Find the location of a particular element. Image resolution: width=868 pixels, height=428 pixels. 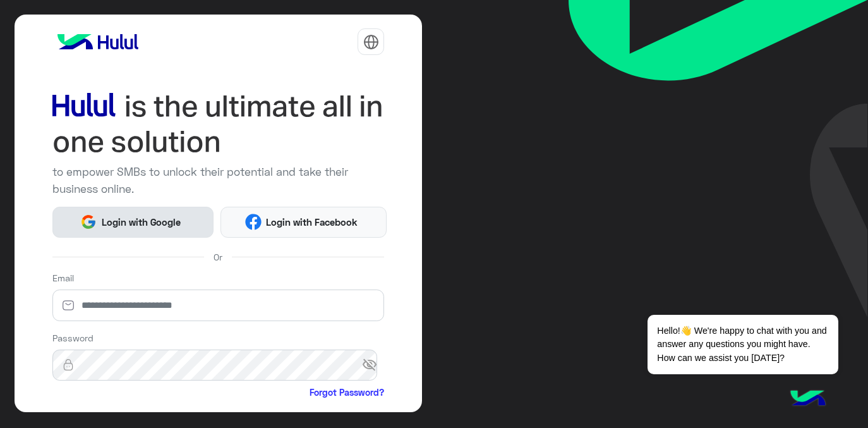

img: hululLoginTitle_EN.svg is located at coordinates (218, 124).